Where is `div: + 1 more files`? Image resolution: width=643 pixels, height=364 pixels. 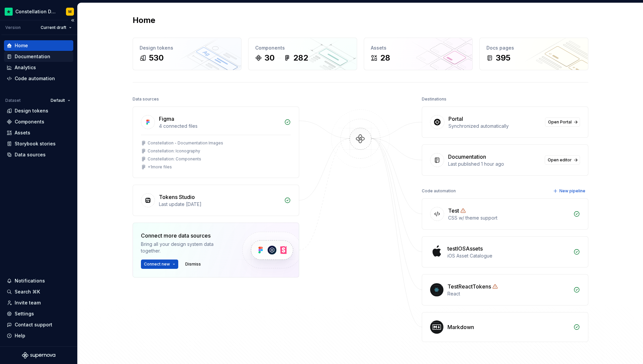
div: + 1 more files is located at coordinates (159, 167).